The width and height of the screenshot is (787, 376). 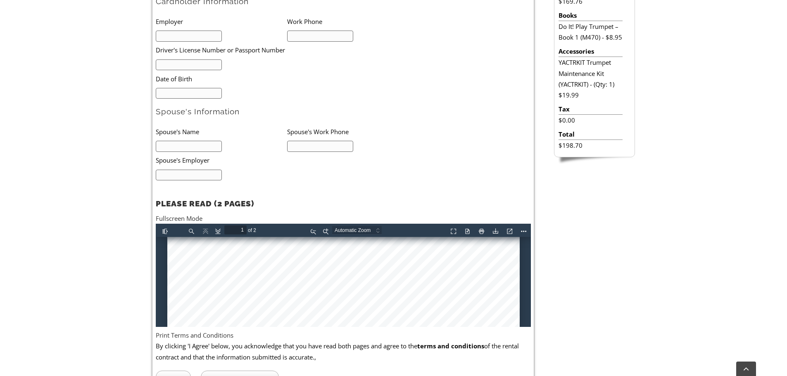 What do you see at coordinates (590, 109) in the screenshot?
I see `li: Tax` at bounding box center [590, 109].